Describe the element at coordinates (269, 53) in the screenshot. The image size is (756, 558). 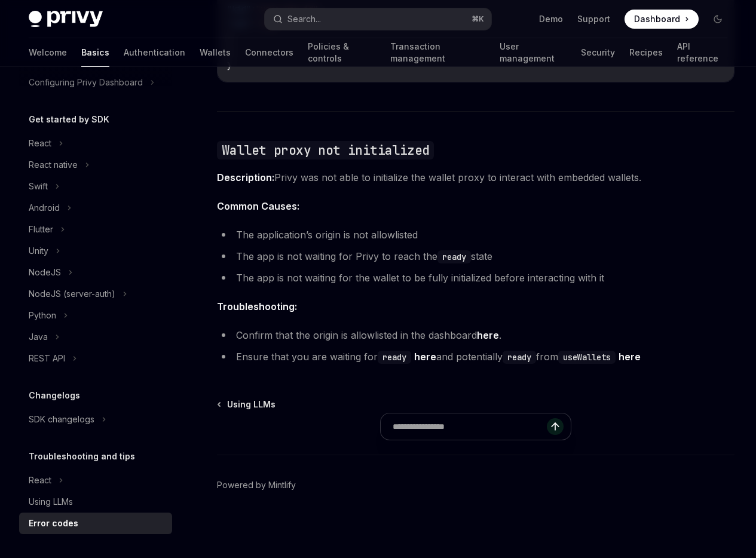
I see `a: Connectors` at that location.